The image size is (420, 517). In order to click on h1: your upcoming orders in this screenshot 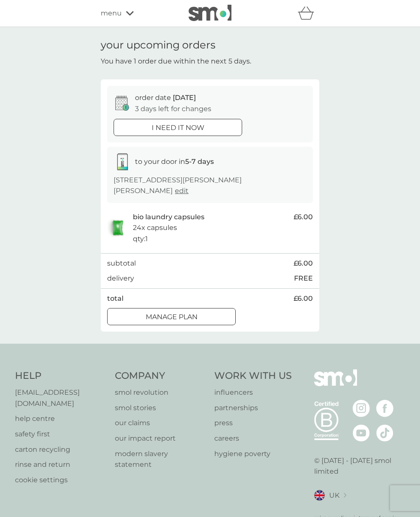, I will do `click(158, 45)`.